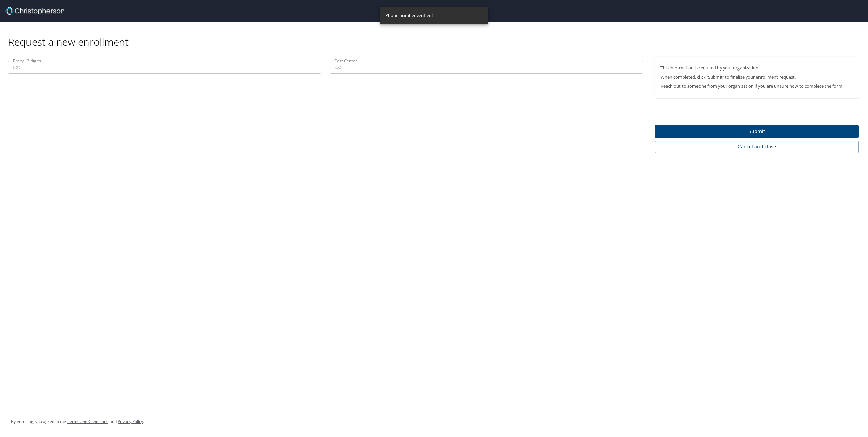 This screenshot has height=437, width=868. I want to click on div: By enrolling, you agree to the and ., so click(78, 422).